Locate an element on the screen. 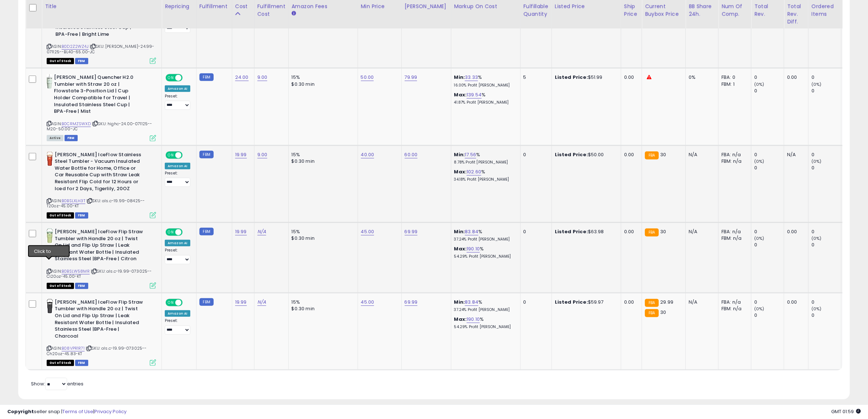 The height and width of the screenshot is (419, 868). span: All listings currently available for purchase on Amazon is located at coordinates (55, 138).